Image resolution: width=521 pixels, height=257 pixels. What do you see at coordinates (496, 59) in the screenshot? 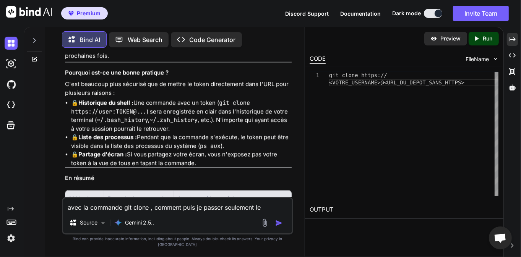
I see `img: chevron down` at bounding box center [496, 59].